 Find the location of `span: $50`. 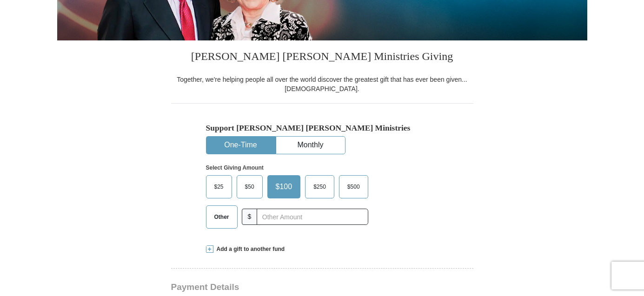

span: $50 is located at coordinates (250, 187).